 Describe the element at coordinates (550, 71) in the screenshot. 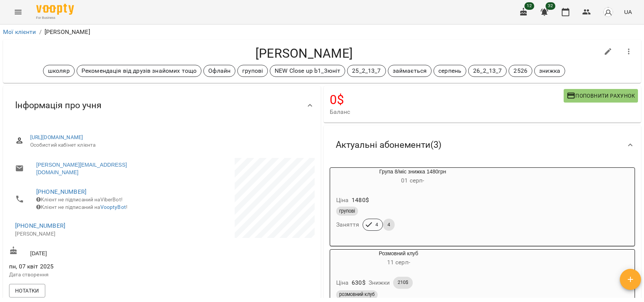

I see `p: знижка` at that location.